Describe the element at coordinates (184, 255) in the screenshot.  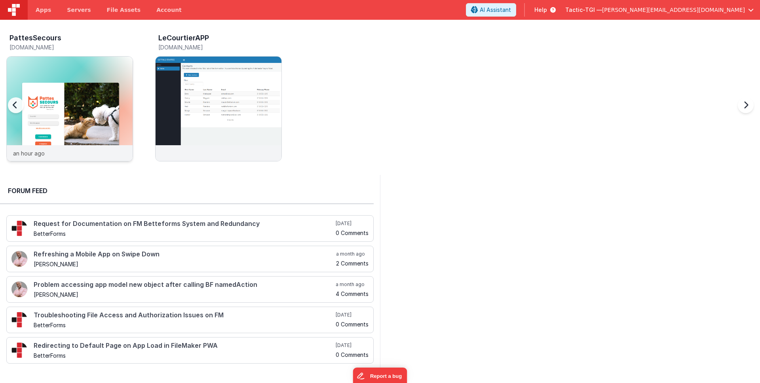
I see `h4: Refreshing a Mobile App on Swipe Down` at that location.